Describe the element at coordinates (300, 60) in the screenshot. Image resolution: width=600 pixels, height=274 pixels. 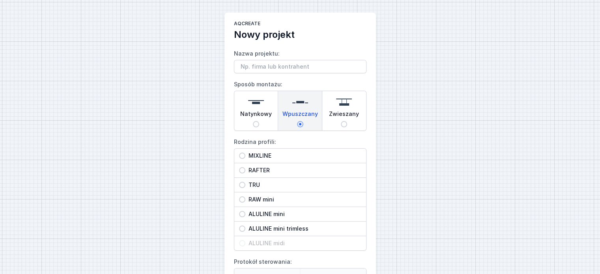
I see `label: Nazwa projektu:` at that location.